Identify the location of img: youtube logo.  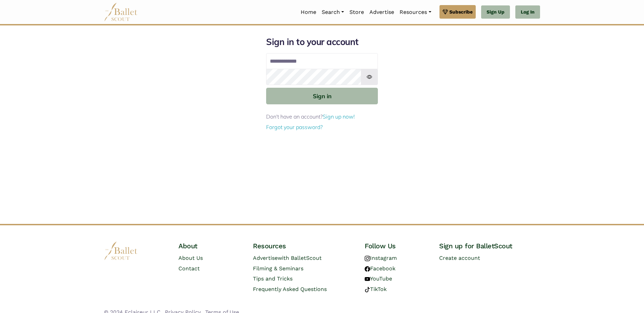
(367, 279).